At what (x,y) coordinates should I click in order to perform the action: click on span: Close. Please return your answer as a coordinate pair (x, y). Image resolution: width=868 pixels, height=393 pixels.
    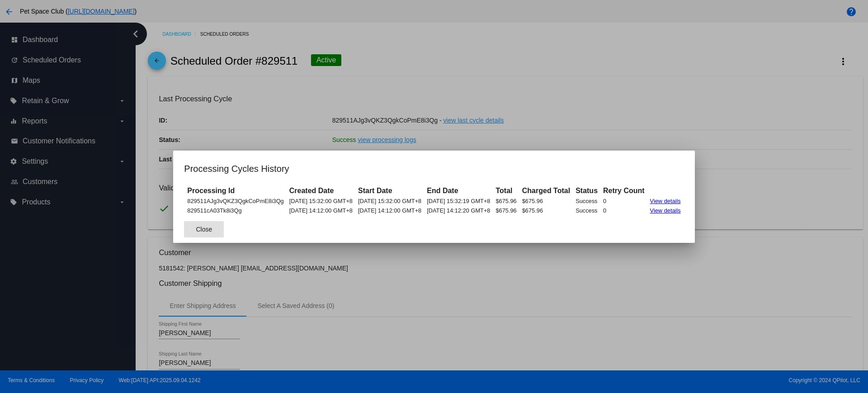
    Looking at the image, I should click on (204, 229).